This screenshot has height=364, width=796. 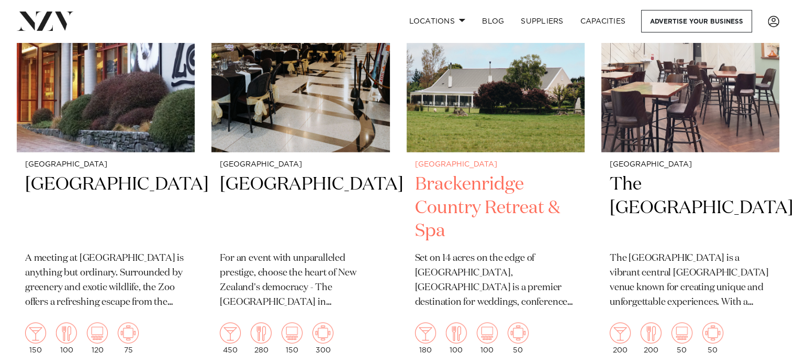 What do you see at coordinates (493, 21) in the screenshot?
I see `a: BLOG` at bounding box center [493, 21].